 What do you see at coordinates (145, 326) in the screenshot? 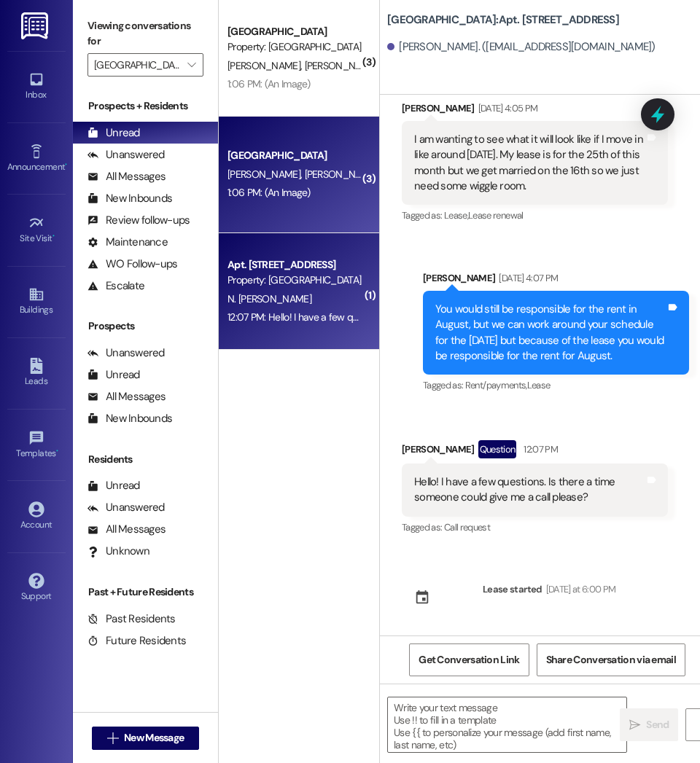
I see `div: Prospects` at bounding box center [145, 326].